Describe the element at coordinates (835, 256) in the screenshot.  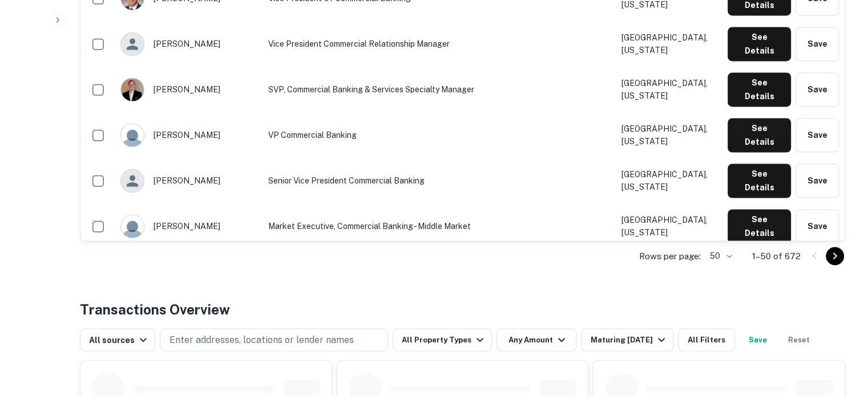
I see `button: Go to next page` at that location.